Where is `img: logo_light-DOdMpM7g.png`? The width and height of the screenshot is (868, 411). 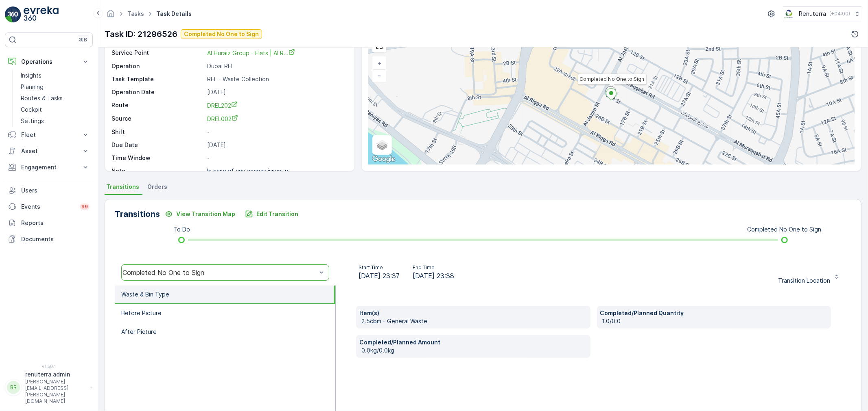 img: logo_light-DOdMpM7g.png is located at coordinates (41, 14).